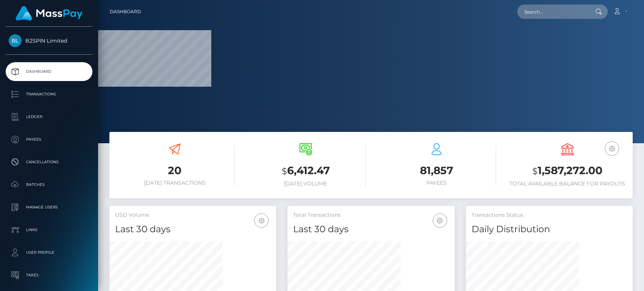 Image resolution: width=644 pixels, height=291 pixels. I want to click on p: Payees, so click(49, 140).